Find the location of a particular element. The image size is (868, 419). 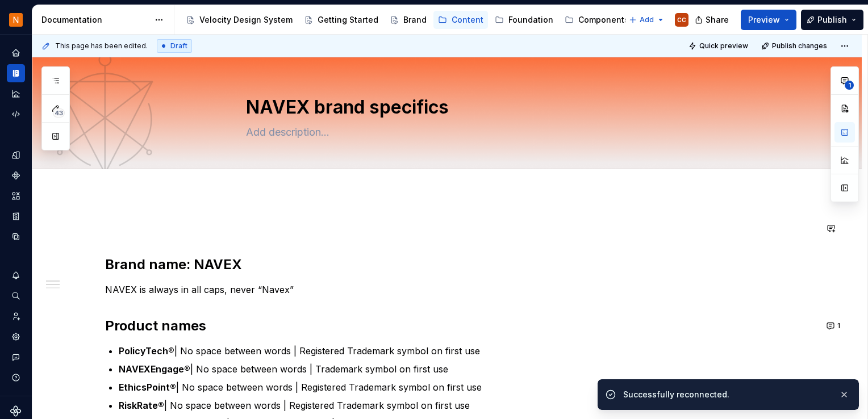

div: Contact support is located at coordinates (16, 357).